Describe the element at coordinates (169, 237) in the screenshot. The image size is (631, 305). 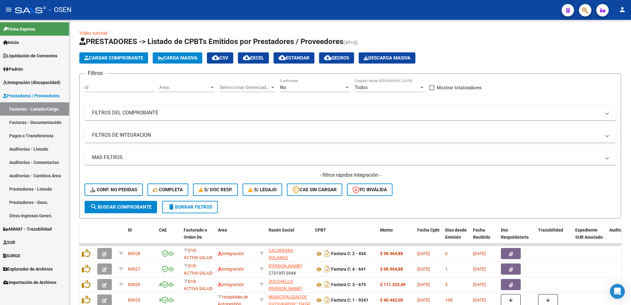
I see `datatable-header-cell: CAE` at that location.